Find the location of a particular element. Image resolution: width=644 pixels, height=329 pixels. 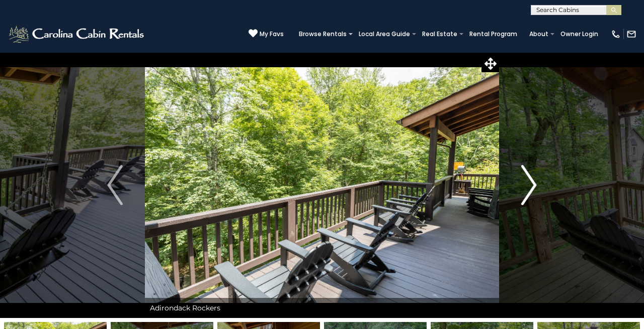

a: My Favs is located at coordinates (266, 34).